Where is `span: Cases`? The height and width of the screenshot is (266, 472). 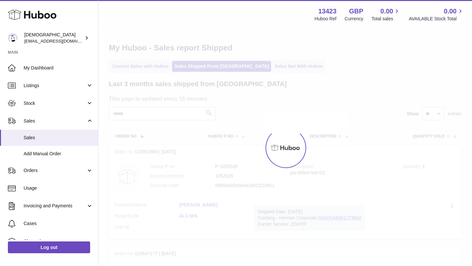 span: Cases is located at coordinates (58, 223).